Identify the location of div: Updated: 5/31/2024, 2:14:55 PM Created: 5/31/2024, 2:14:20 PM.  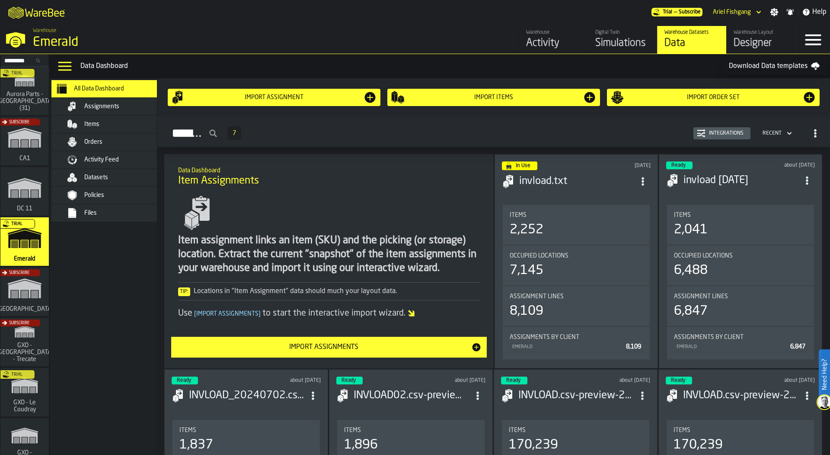
(620, 380).